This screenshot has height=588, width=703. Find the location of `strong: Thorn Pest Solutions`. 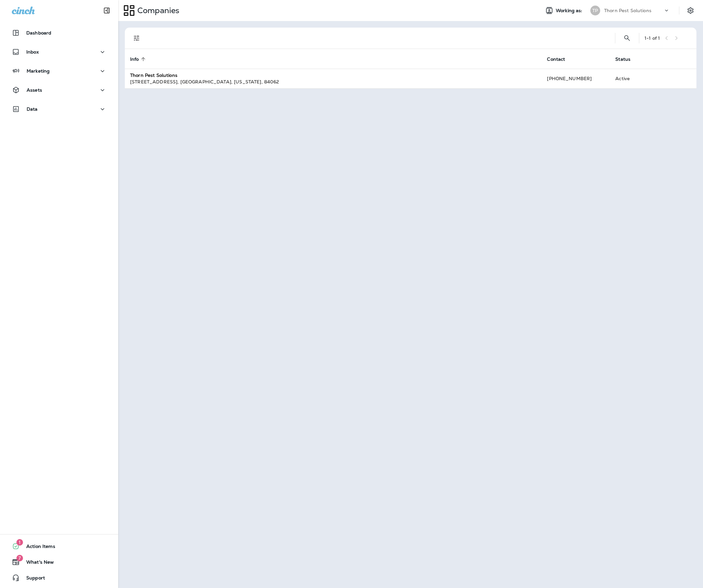

strong: Thorn Pest Solutions is located at coordinates (154, 76).